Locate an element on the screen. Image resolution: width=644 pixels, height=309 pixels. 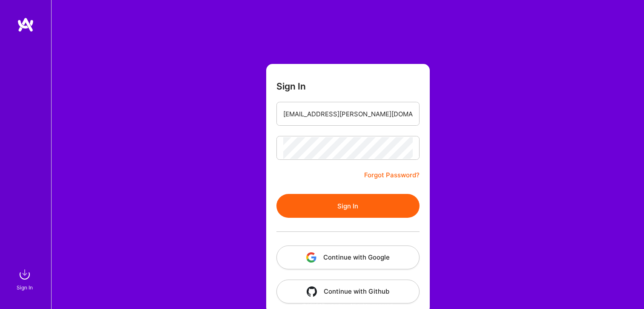
h3: Sign In is located at coordinates (291, 86).